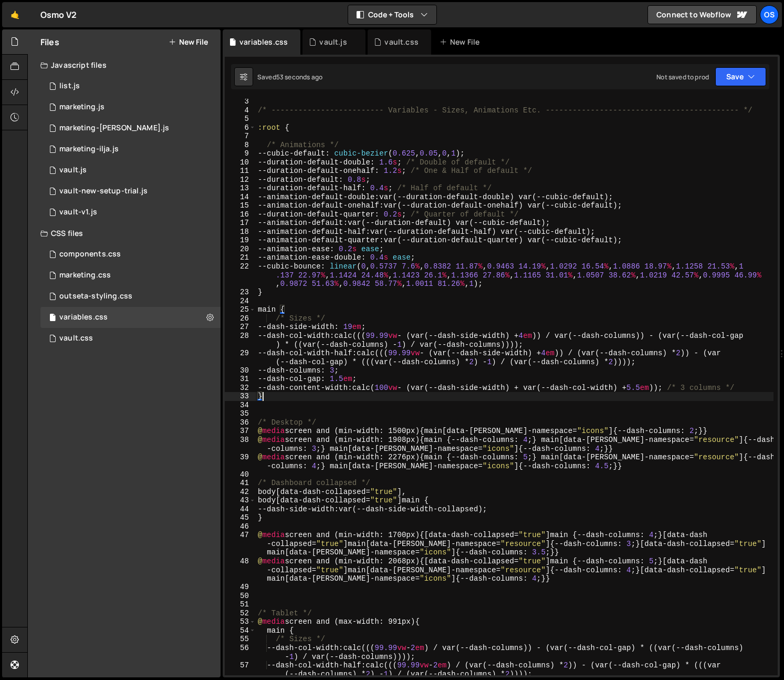 This screenshot has height=680, width=784. Describe the element at coordinates (240, 388) in the screenshot. I see `div: 32` at that location.